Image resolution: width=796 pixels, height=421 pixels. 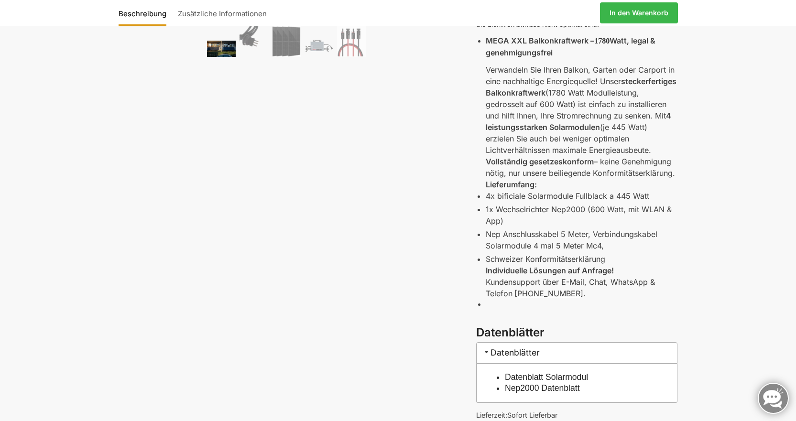 What do you see at coordinates (578, 121) in the screenshot?
I see `strong: 4 leistungsstarken Solarmodulen` at bounding box center [578, 121].